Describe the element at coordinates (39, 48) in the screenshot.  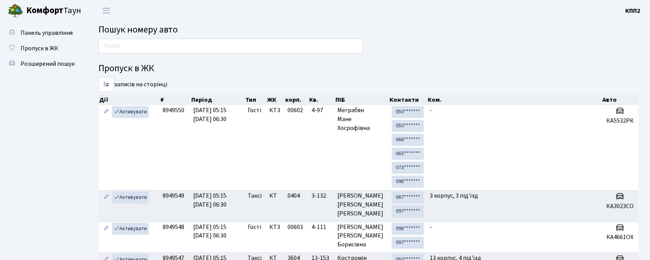
I see `span: Пропуск в ЖК` at that location.